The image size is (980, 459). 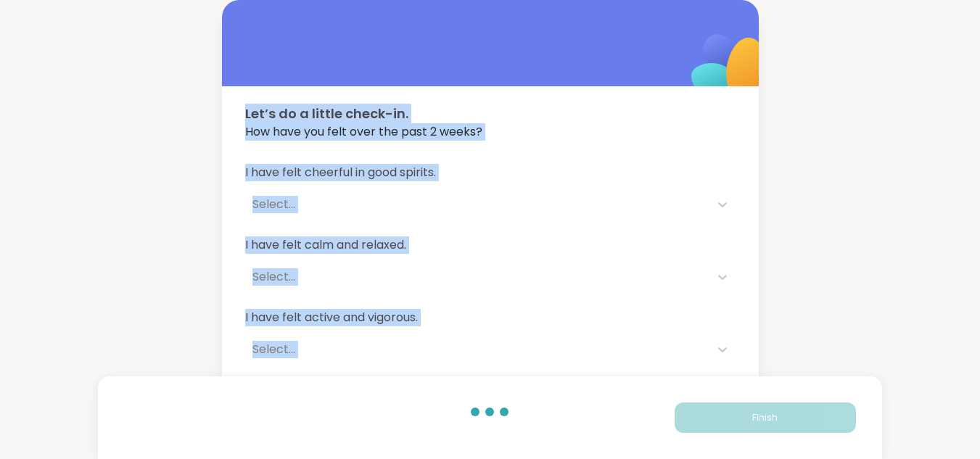 I want to click on span: I have felt active and vigorous., so click(x=490, y=318).